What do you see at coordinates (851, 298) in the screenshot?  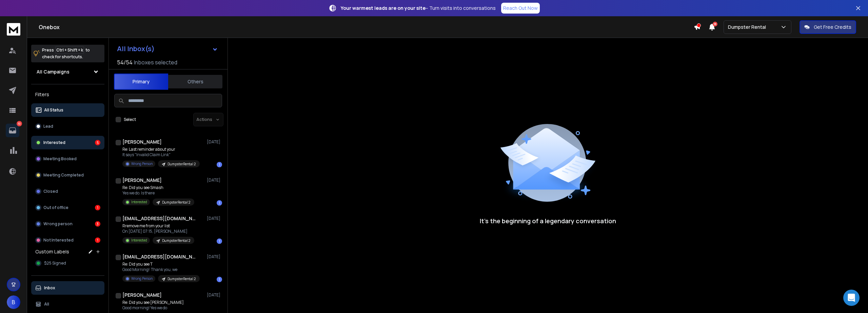 I see `div: Open Intercom Messenger` at bounding box center [851, 298].